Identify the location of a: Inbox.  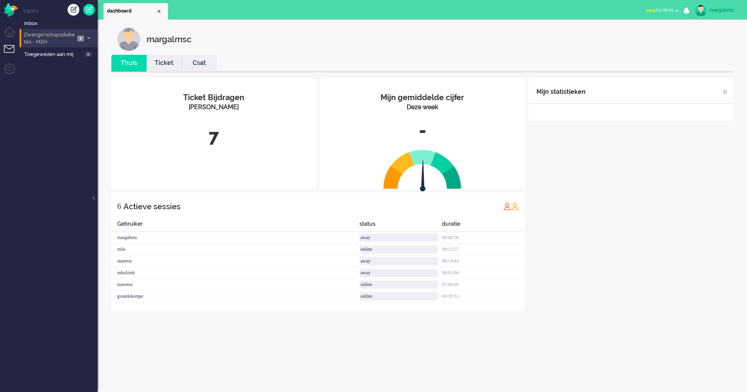
(60, 23).